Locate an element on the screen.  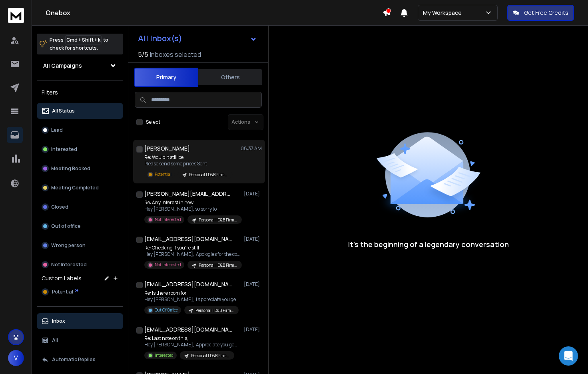
p: Get Free Credits is located at coordinates (546, 13).